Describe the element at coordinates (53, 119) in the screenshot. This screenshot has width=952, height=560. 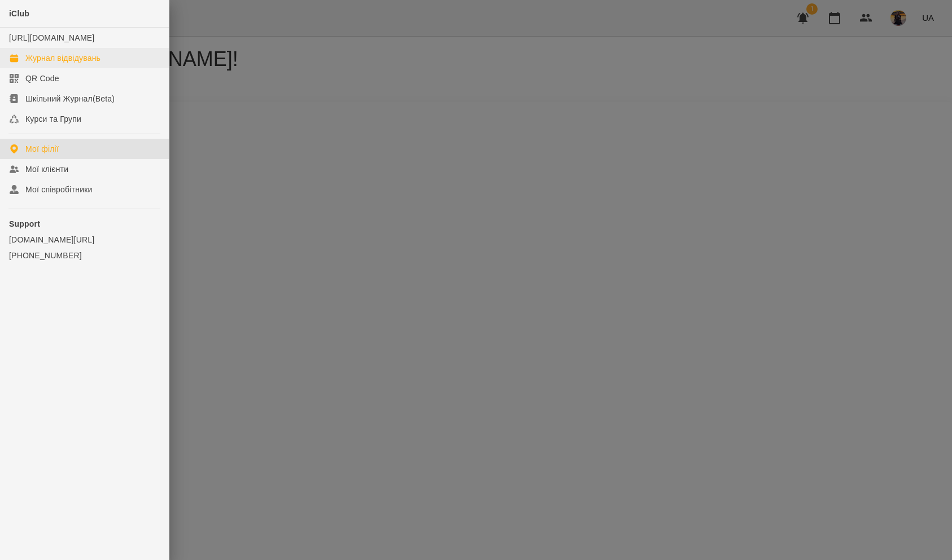
I see `div: Курси та Групи` at that location.